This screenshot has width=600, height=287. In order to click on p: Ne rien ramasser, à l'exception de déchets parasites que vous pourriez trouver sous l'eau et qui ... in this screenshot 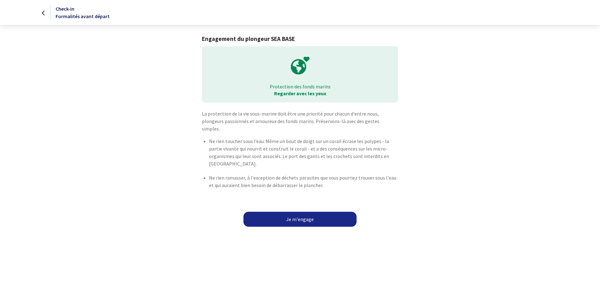, I will do `click(303, 182)`.